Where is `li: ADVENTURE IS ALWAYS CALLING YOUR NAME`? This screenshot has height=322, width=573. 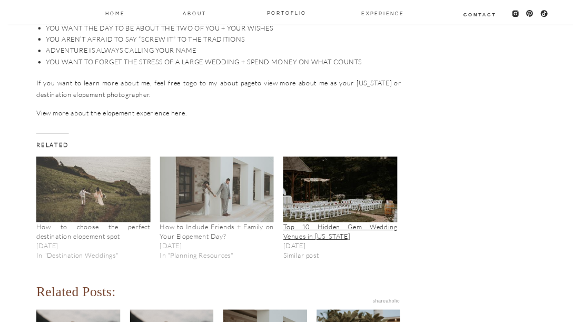 li: ADVENTURE IS ALWAYS CALLING YOUR NAME is located at coordinates (223, 51).